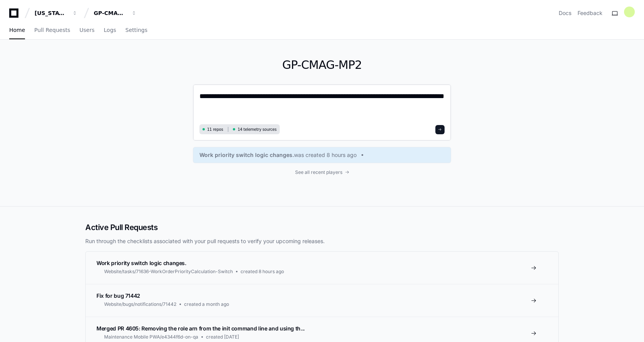  What do you see at coordinates (136, 30) in the screenshot?
I see `span: Settings` at bounding box center [136, 30].